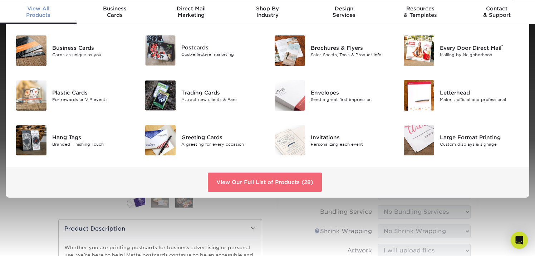  What do you see at coordinates (351, 54) in the screenshot?
I see `div: Sales Sheets, Tools & Product Info` at bounding box center [351, 54].